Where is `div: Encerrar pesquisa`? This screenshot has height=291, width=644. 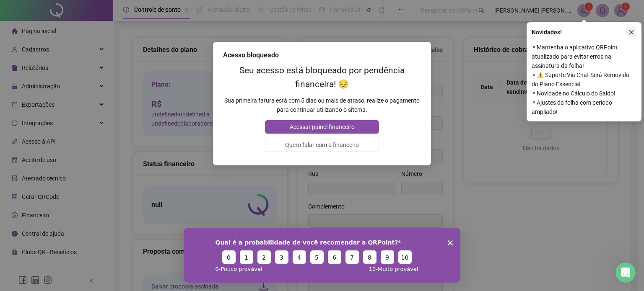
div: Encerrar pesquisa is located at coordinates (267, 15).